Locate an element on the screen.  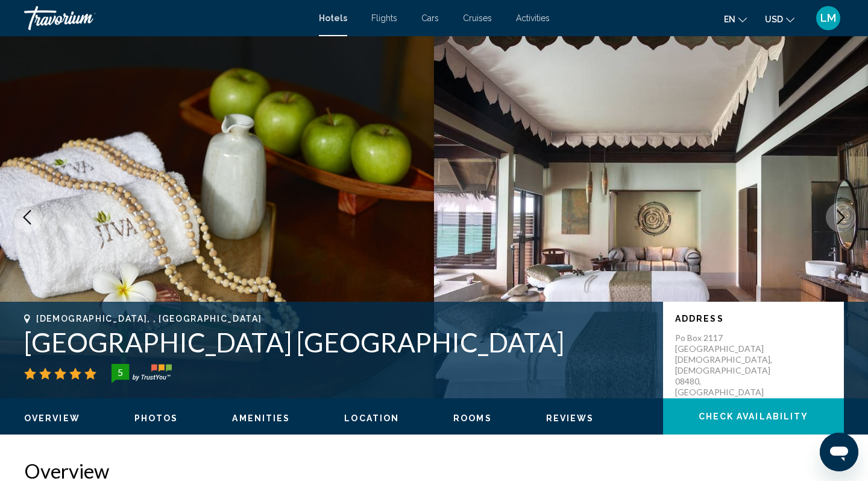
span: LM is located at coordinates (828, 18).